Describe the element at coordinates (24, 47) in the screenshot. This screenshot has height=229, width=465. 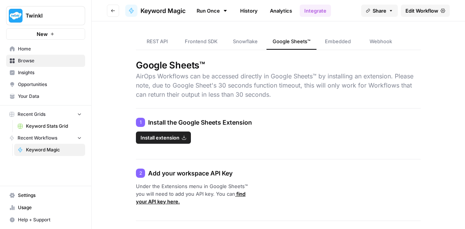
I see `img: tab_domain_overview_orange.svg` at that location.